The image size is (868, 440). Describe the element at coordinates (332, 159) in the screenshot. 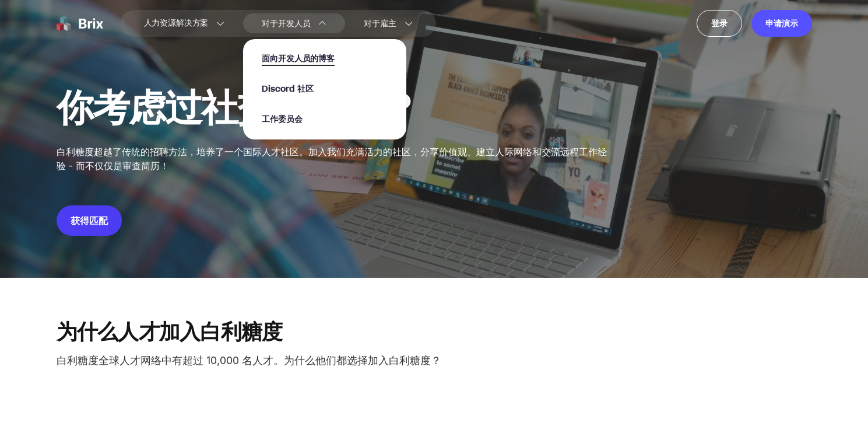

I see `p: 白利糖度超越了传统的招聘方法，培养了一个国际人才社区。加入我们充满活力的社区，分享价值观、建立人际网络和交流远程工作经验 - 而不仅仅是审查简历！` at that location.